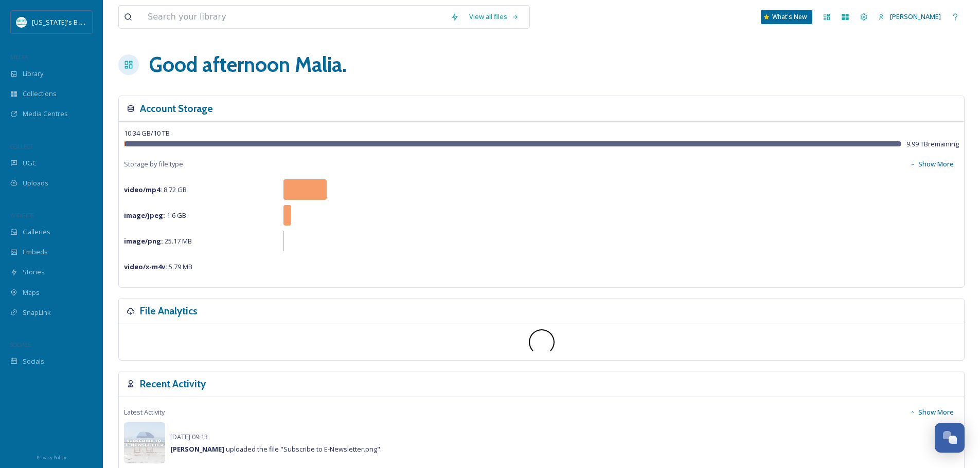  What do you see at coordinates (35, 252) in the screenshot?
I see `span: Embeds` at bounding box center [35, 252].